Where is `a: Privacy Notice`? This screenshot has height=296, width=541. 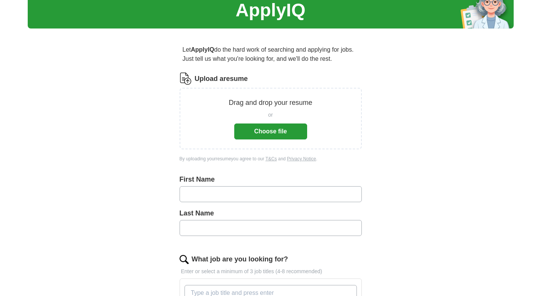 a: Privacy Notice is located at coordinates (301, 159).